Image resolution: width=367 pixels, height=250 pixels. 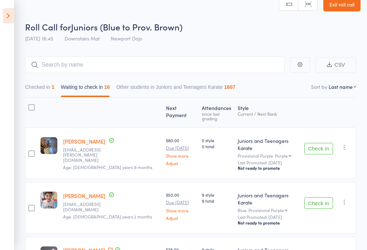 What do you see at coordinates (176, 89) in the screenshot?
I see `button: Other students in Juniors and Teenagers Karate1607` at bounding box center [176, 89].